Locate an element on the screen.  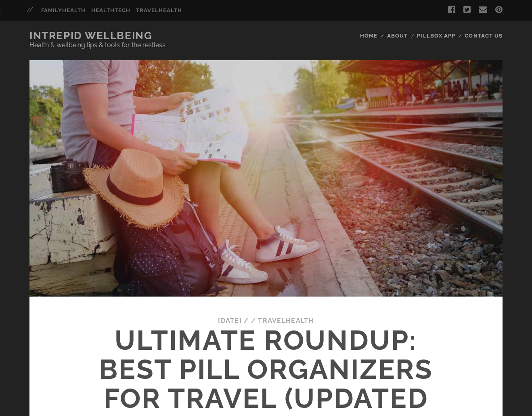
a: familyhealth is located at coordinates (64, 10).